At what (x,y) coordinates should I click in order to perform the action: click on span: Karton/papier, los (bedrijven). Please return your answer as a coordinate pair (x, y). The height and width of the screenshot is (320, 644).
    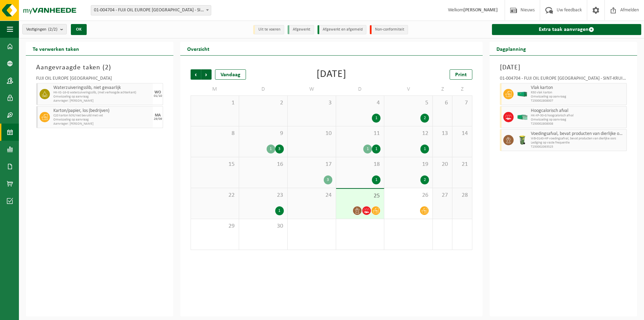
    Looking at the image, I should click on (102, 111).